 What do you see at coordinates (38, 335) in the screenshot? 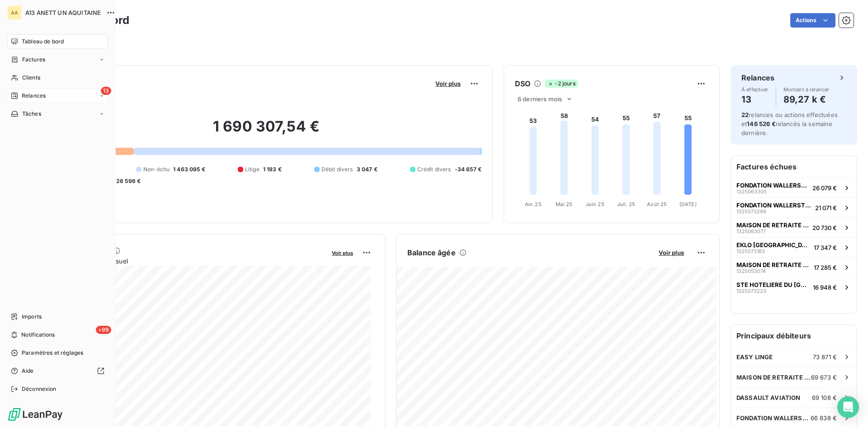
I see `span: Notifications` at bounding box center [38, 335].